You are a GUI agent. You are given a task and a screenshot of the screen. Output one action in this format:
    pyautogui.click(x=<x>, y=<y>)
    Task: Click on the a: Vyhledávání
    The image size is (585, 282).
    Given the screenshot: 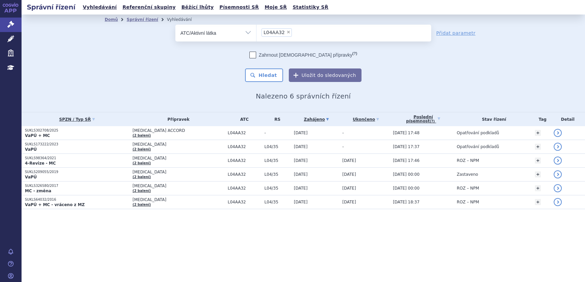 What is the action you would take?
    pyautogui.click(x=100, y=7)
    